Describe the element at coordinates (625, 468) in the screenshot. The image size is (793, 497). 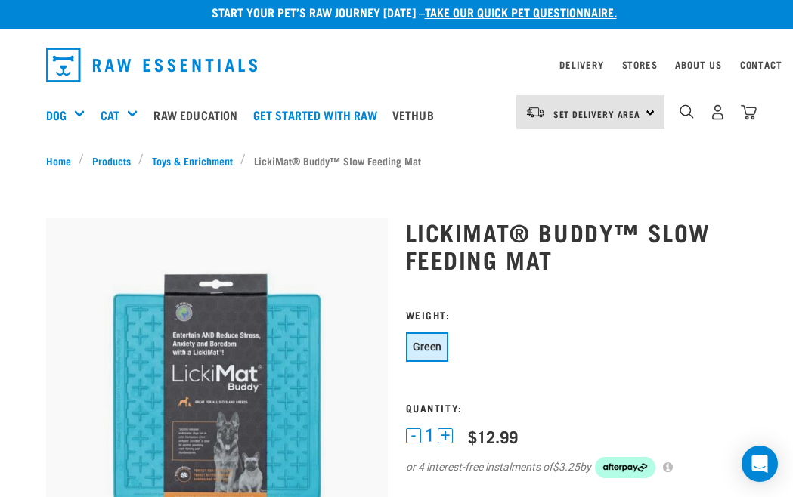
I see `img: Afterpay` at that location.